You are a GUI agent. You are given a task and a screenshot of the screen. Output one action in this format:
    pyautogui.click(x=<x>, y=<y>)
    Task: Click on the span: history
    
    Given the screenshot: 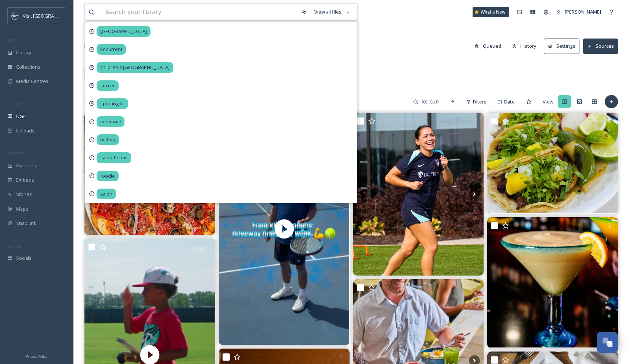 What is the action you would take?
    pyautogui.click(x=108, y=139)
    